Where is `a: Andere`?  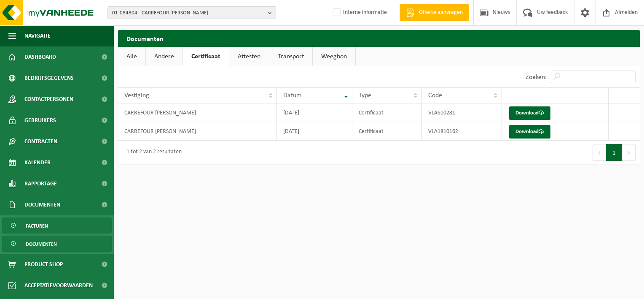 a: Andere is located at coordinates (164, 56).